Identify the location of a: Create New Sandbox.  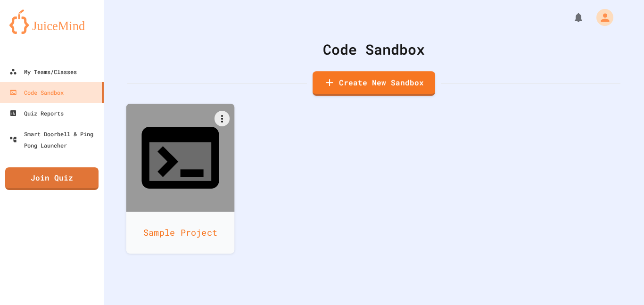
(374, 83).